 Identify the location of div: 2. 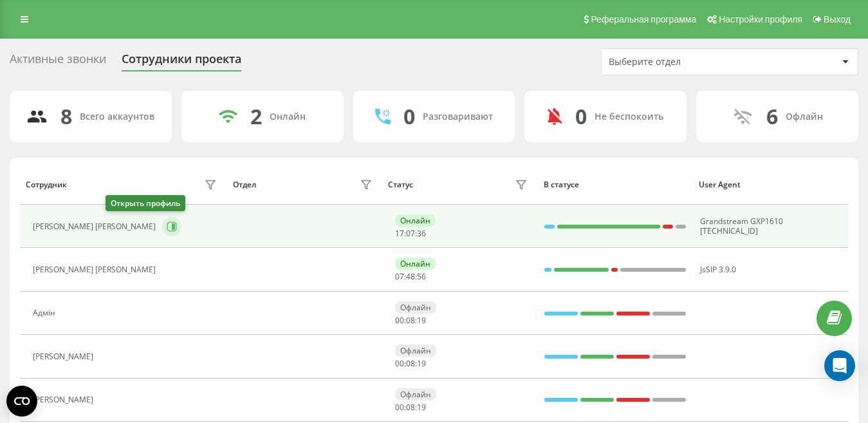
(256, 117).